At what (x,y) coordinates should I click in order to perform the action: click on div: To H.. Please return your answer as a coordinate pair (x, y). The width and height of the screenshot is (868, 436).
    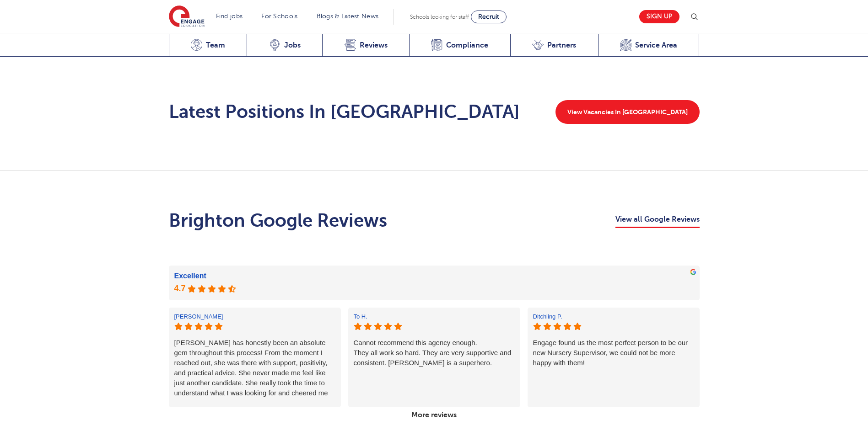
    Looking at the image, I should click on (378, 317).